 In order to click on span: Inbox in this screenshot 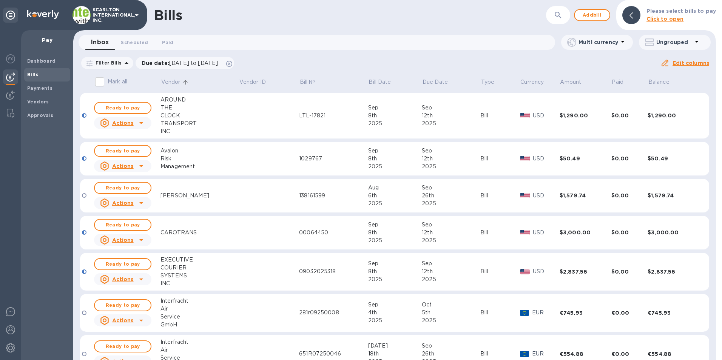, I will do `click(100, 42)`.